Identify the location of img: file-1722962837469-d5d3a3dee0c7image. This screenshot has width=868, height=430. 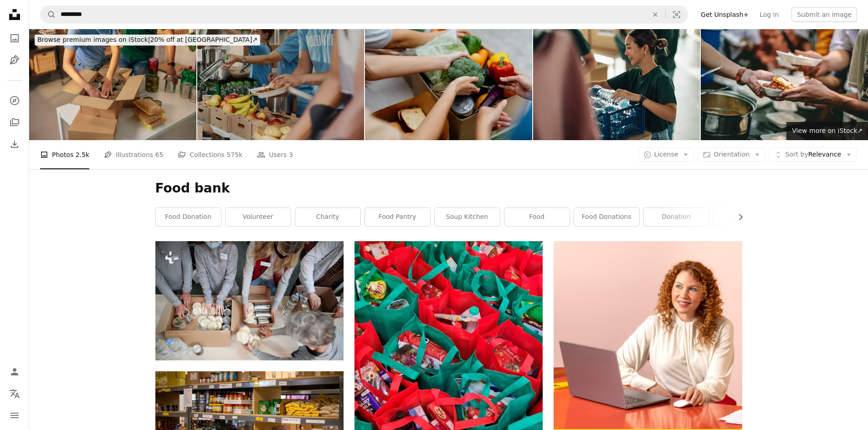
(648, 335).